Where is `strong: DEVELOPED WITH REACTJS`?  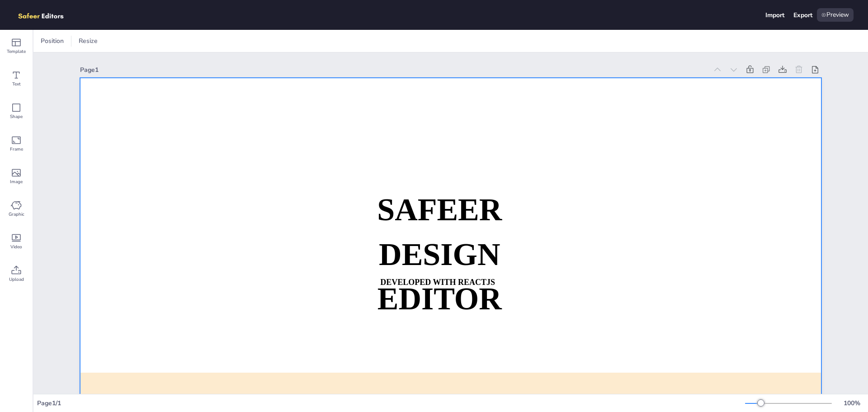 strong: DEVELOPED WITH REACTJS is located at coordinates (437, 282).